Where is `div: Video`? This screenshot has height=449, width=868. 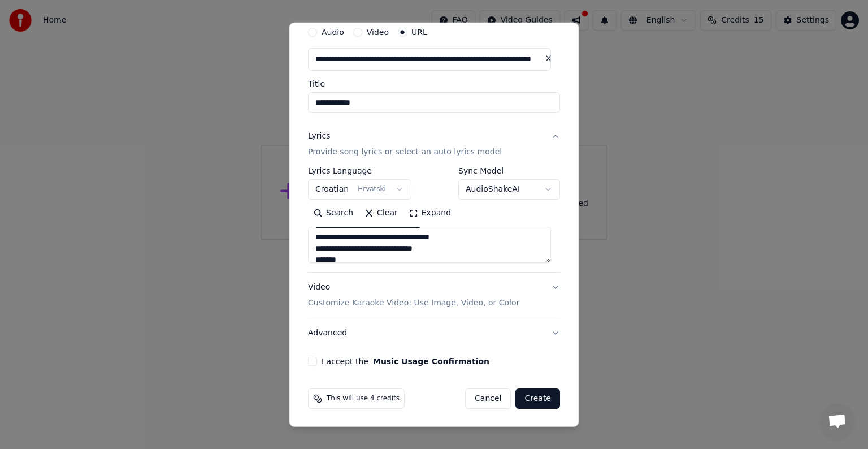
div: Video is located at coordinates (413, 295).